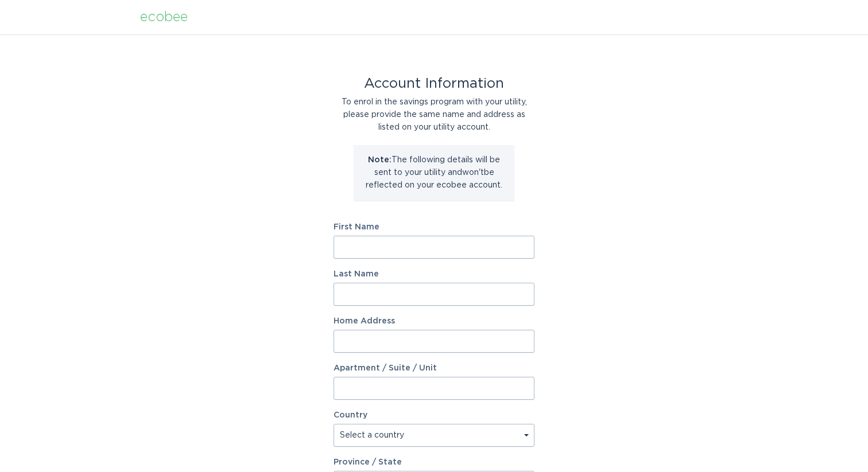 The height and width of the screenshot is (472, 868). I want to click on label: First Name, so click(434, 227).